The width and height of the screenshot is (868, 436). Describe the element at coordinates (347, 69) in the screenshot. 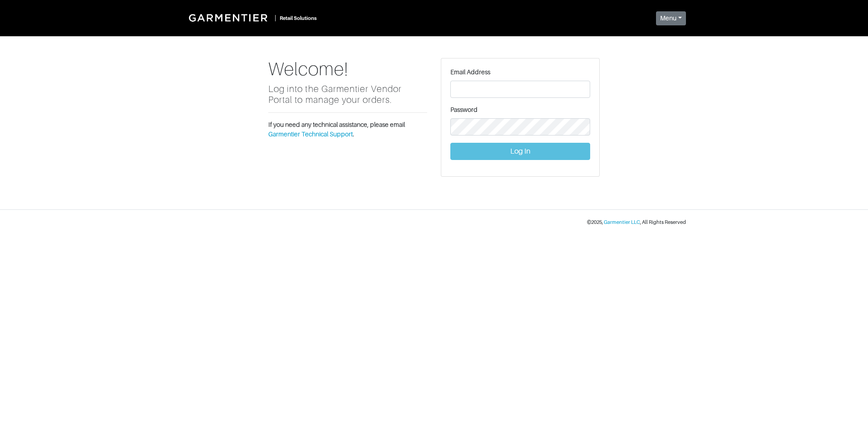

I see `h1: Welcome!` at that location.